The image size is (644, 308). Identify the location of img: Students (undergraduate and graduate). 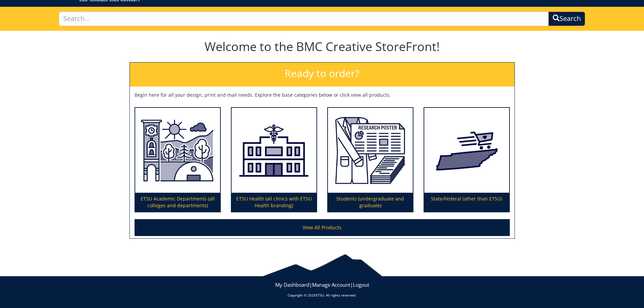
(370, 151).